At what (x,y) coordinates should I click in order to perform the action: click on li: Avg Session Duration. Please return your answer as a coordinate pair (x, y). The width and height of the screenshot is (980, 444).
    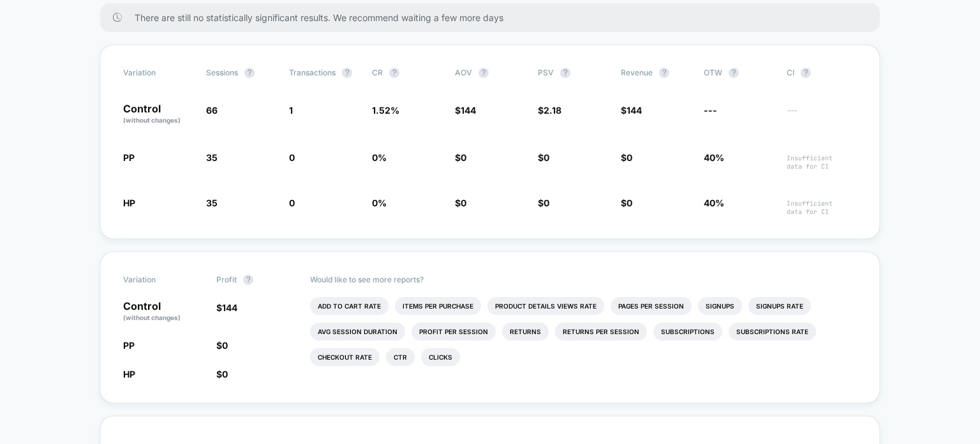
    Looking at the image, I should click on (357, 332).